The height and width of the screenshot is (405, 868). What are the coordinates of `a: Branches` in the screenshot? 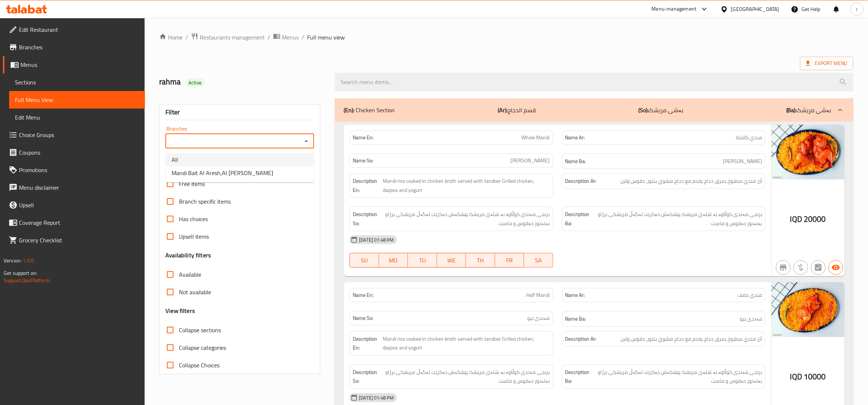 It's located at (74, 47).